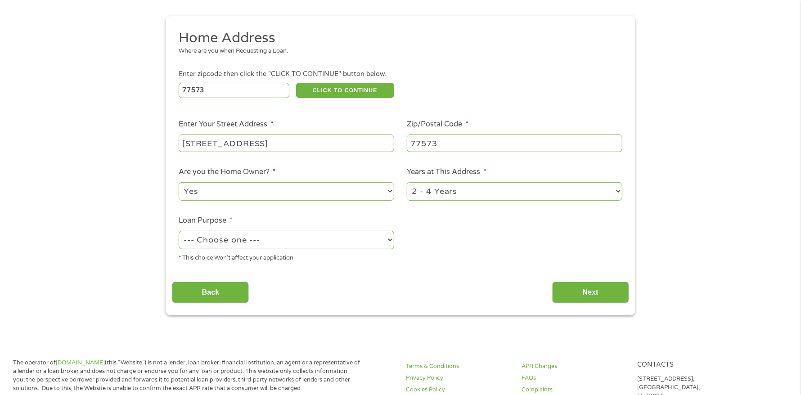 This screenshot has height=395, width=801. Describe the element at coordinates (345, 90) in the screenshot. I see `button: CLICK TO CONTINUE` at that location.